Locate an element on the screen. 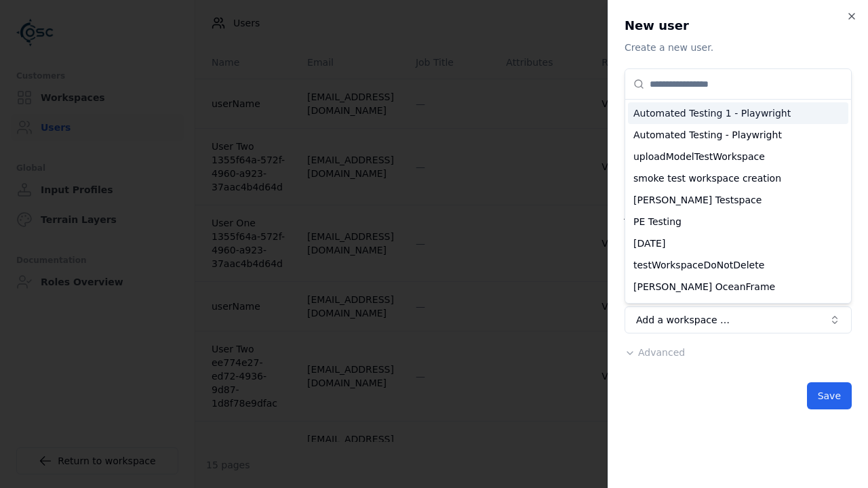 This screenshot has height=488, width=868. div: testWorkspaceDoNotDelete is located at coordinates (738, 265).